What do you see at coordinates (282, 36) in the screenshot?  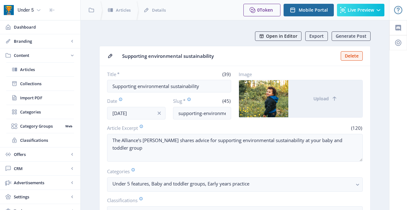 I see `span: Open in Editor` at bounding box center [282, 36].